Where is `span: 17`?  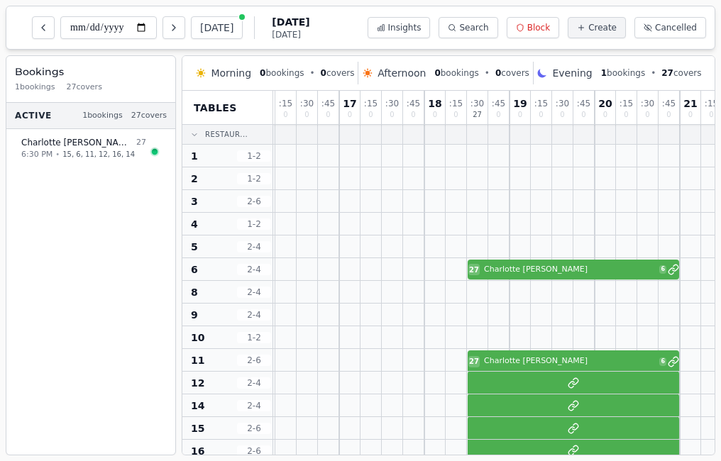 span: 17 is located at coordinates (349, 104).